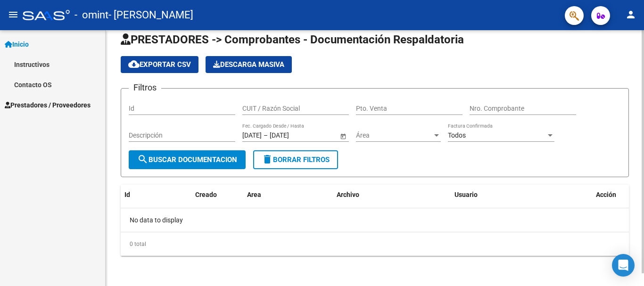  I want to click on datatable-header-cell: Usuario, so click(522, 194).